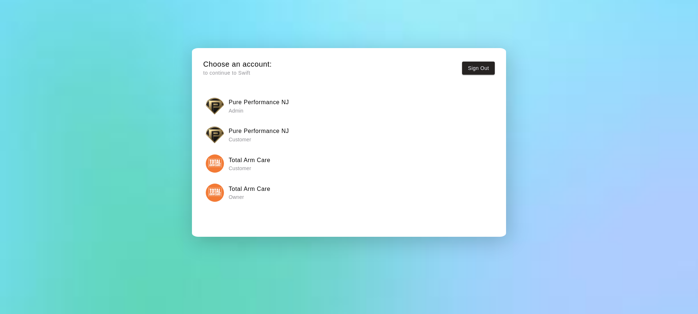 The height and width of the screenshot is (314, 698). What do you see at coordinates (349, 163) in the screenshot?
I see `button: Total Arm CareTotal Arm Care Customer` at bounding box center [349, 163].